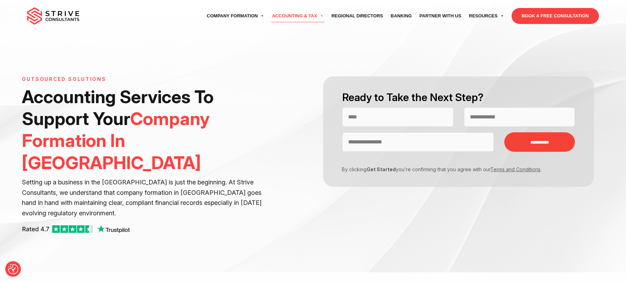 This screenshot has width=626, height=282. What do you see at coordinates (53, 16) in the screenshot?
I see `img: main-logo.svg` at bounding box center [53, 16].